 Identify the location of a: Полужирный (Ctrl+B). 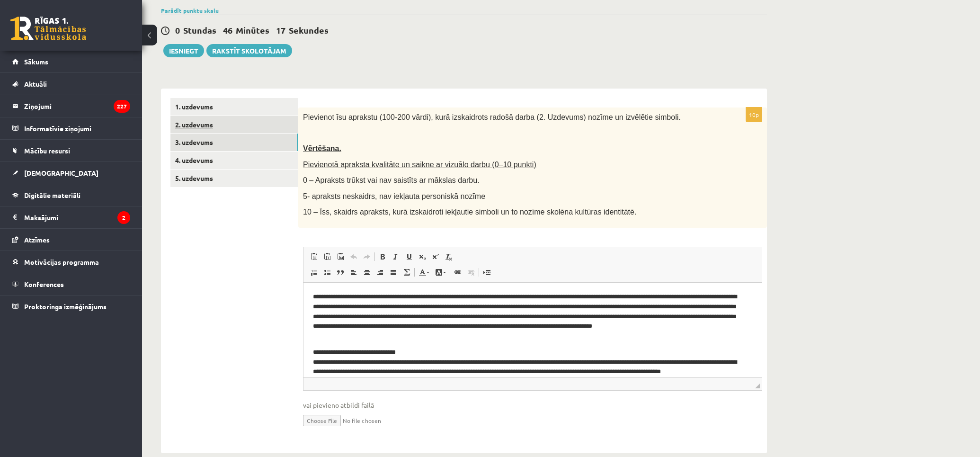
(382, 257).